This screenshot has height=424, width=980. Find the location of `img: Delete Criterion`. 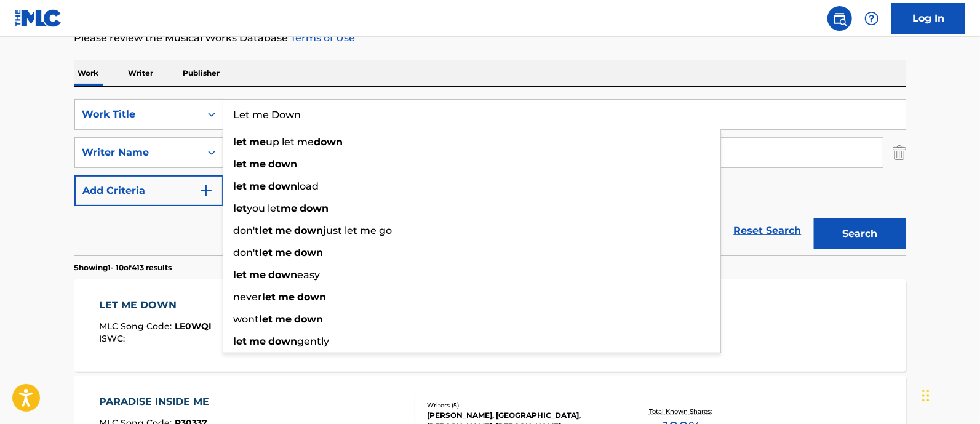

img: Delete Criterion is located at coordinates (899, 153).